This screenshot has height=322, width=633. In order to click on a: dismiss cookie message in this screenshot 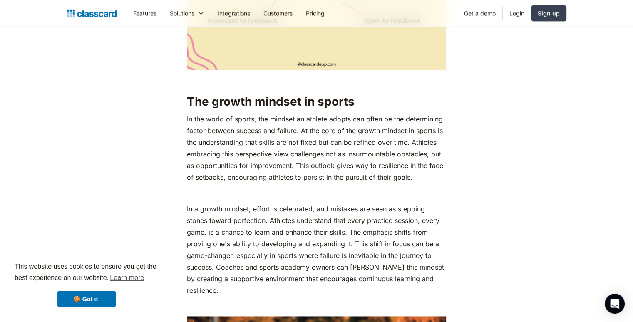, I will do `click(87, 299)`.